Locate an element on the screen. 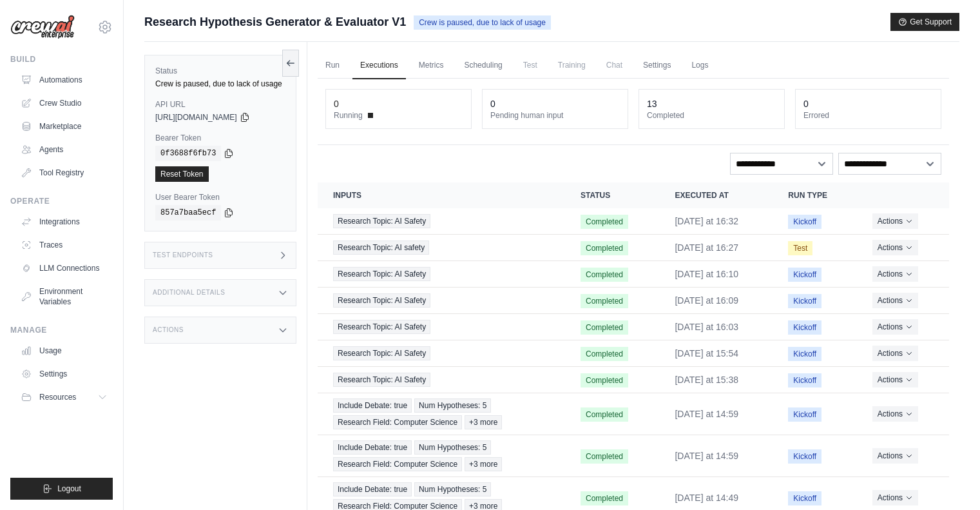 This screenshot has width=980, height=510. div: Manage is located at coordinates (61, 330).